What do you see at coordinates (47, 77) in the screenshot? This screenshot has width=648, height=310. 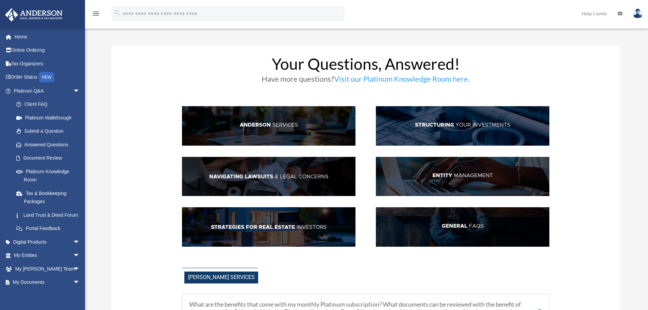 I see `a: Order StatusNEW` at bounding box center [47, 77].